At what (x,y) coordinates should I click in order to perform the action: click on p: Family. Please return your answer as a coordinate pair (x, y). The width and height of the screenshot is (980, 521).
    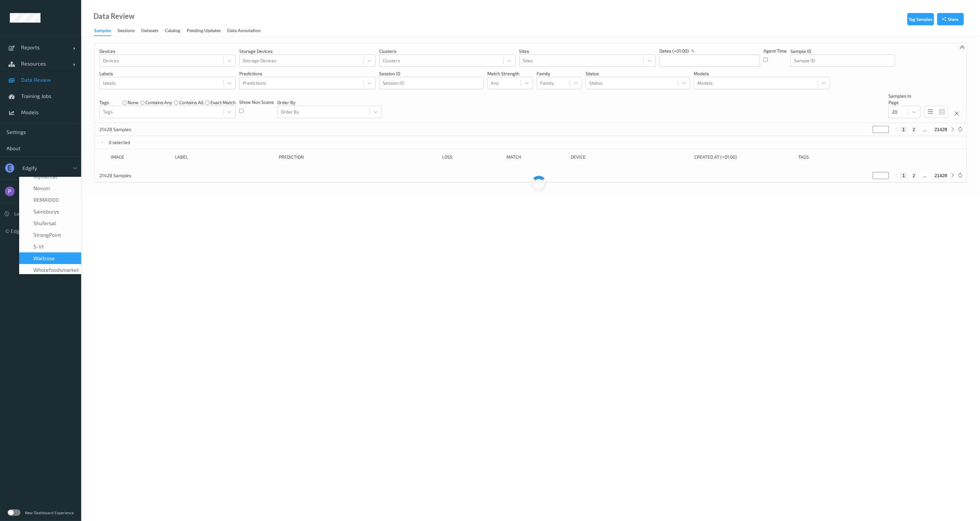
    Looking at the image, I should click on (560, 74).